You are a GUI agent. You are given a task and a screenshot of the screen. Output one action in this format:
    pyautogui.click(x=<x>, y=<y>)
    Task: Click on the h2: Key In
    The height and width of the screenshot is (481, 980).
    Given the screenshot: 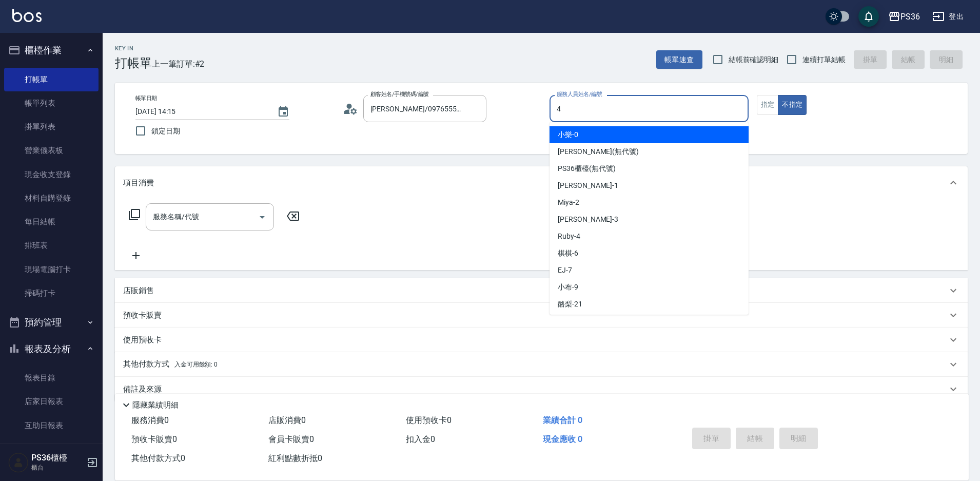 What is the action you would take?
    pyautogui.click(x=133, y=49)
    